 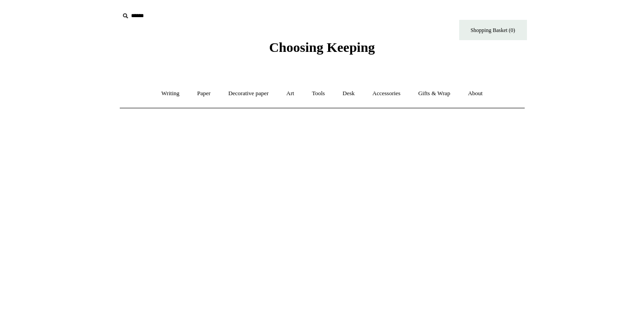 What do you see at coordinates (204, 93) in the screenshot?
I see `a: Paper` at bounding box center [204, 93].